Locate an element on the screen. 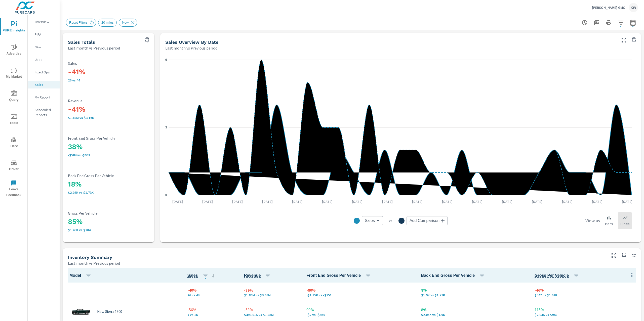 This screenshot has width=644, height=321. span: Query is located at coordinates (14, 96).